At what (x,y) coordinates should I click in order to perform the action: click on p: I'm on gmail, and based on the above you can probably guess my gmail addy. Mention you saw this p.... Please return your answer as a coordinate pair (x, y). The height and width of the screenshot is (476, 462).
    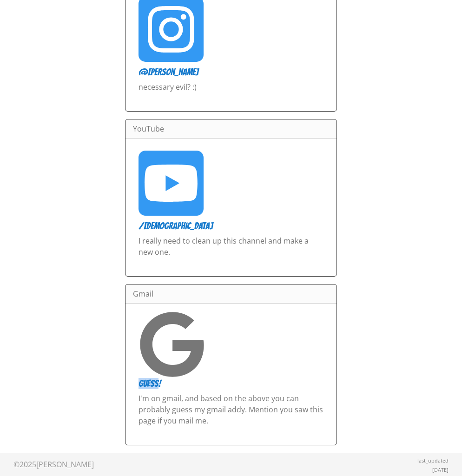
    Looking at the image, I should click on (231, 415).